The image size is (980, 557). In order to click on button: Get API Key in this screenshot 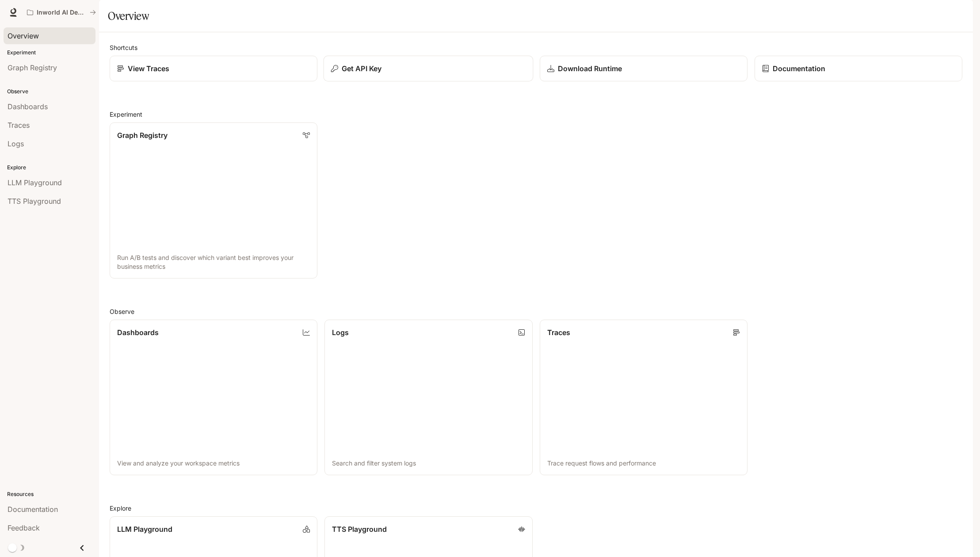, I will do `click(428, 69)`.